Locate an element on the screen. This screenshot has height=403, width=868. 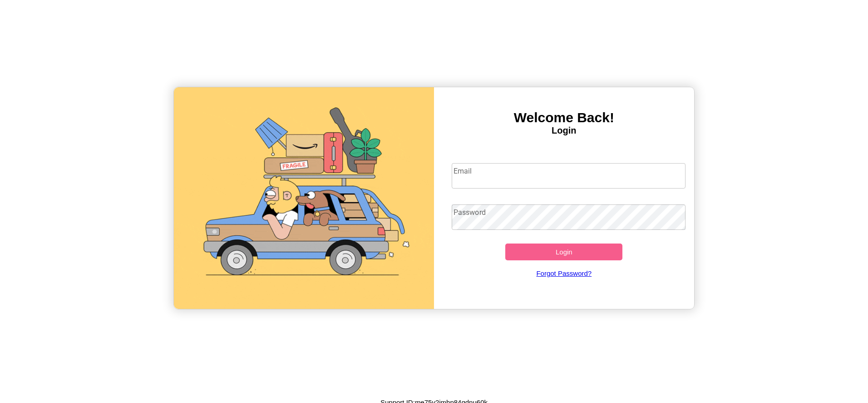
h3: Welcome Back! is located at coordinates (564, 118).